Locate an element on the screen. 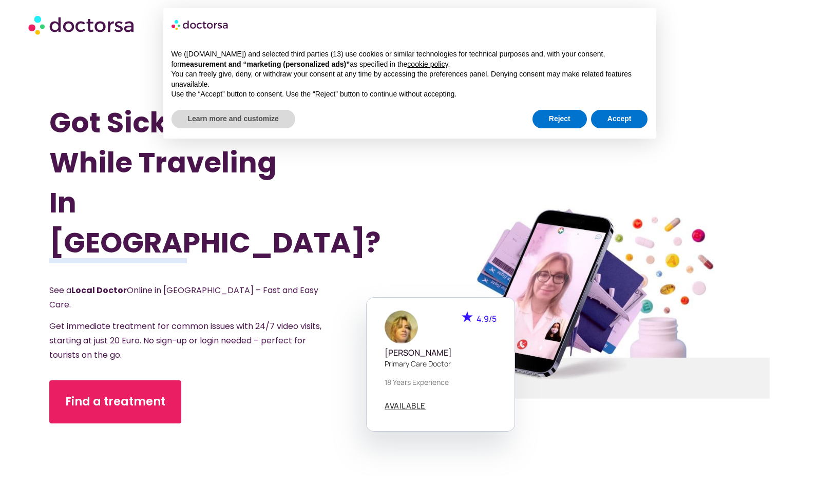 The height and width of the screenshot is (504, 819). button: Accept is located at coordinates (619, 119).